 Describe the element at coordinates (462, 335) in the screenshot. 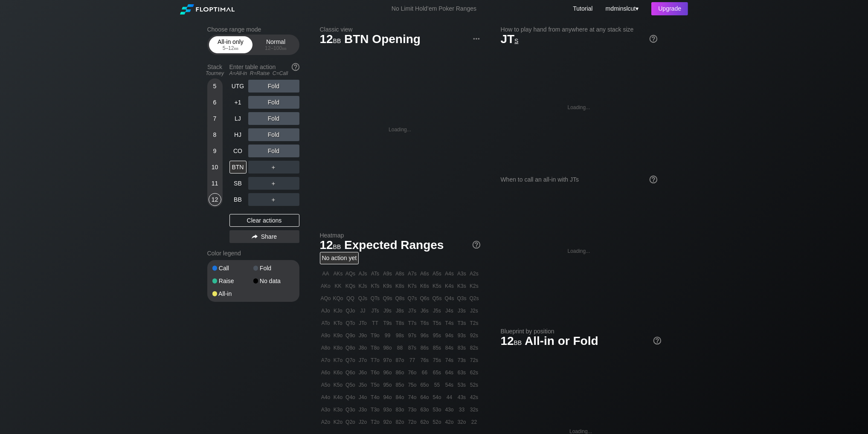

I see `div: 93s` at that location.